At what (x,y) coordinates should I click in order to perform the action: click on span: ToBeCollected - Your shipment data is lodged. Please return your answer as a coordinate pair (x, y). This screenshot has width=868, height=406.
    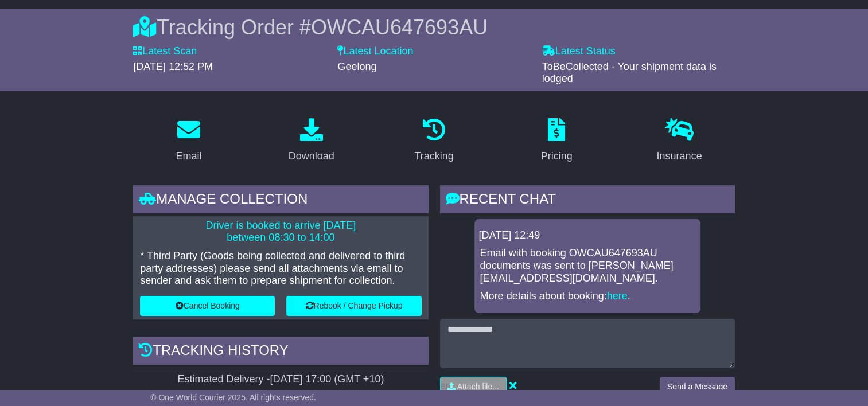
    Looking at the image, I should click on (629, 73).